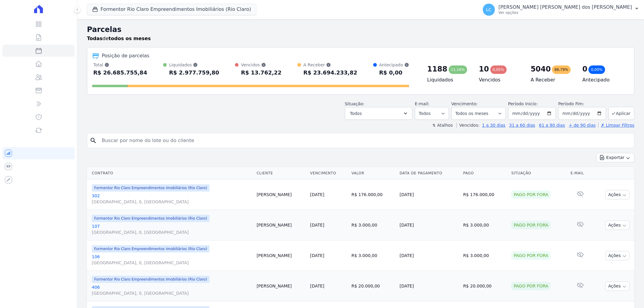  Describe the element at coordinates (582, 125) in the screenshot. I see `a: + de 90 dias` at that location.